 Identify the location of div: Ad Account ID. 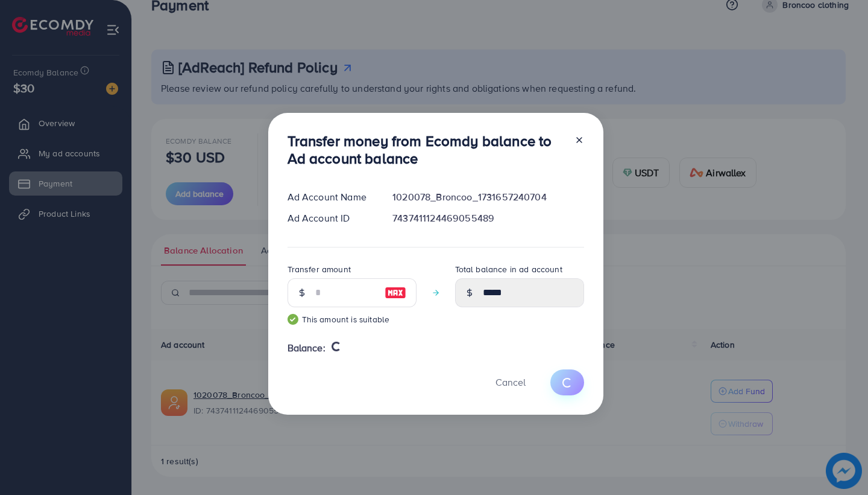
(331, 218).